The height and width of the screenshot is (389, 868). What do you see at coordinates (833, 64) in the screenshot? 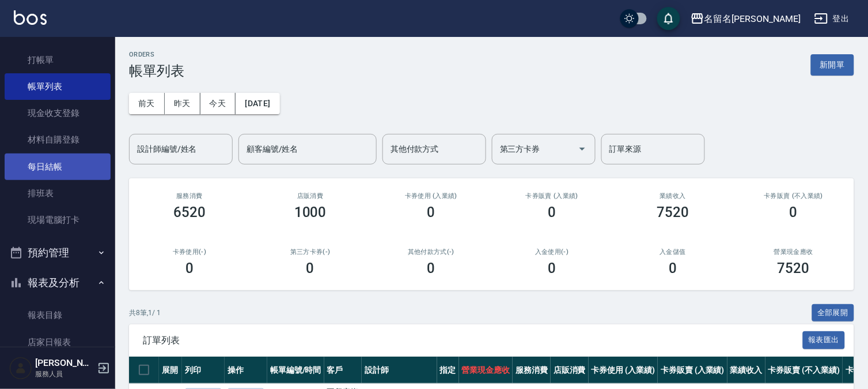
I see `a: 新開單` at bounding box center [833, 64].